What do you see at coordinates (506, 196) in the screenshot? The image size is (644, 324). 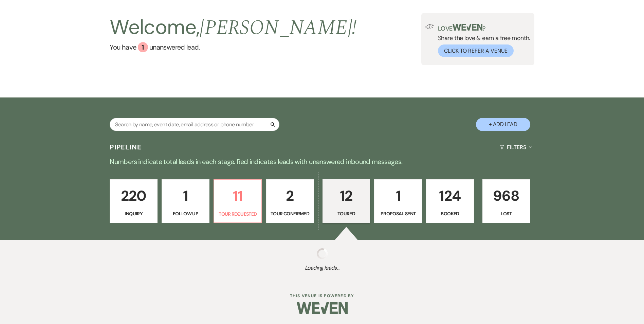 I see `p: 968` at bounding box center [506, 196].